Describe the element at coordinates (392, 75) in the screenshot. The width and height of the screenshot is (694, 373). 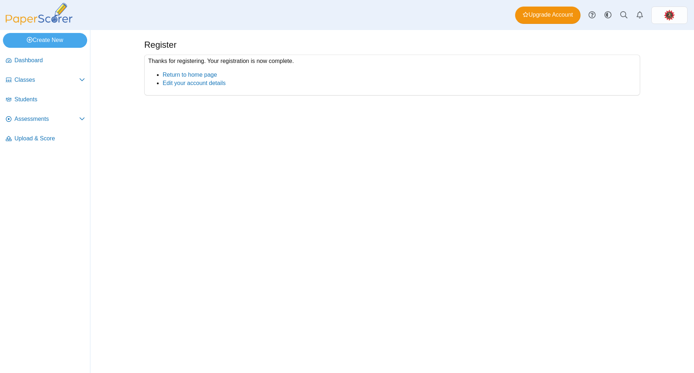
I see `div: Thanks for registering. Your registration is now complete.` at that location.